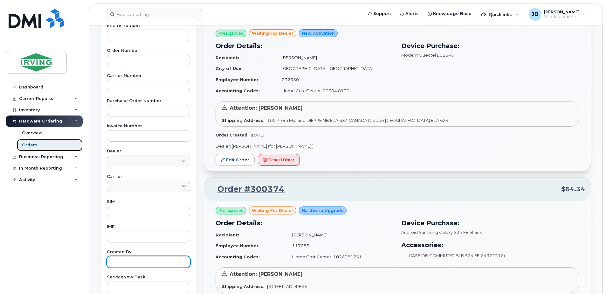 The height and width of the screenshot is (294, 606). I want to click on label: Order Number, so click(148, 51).